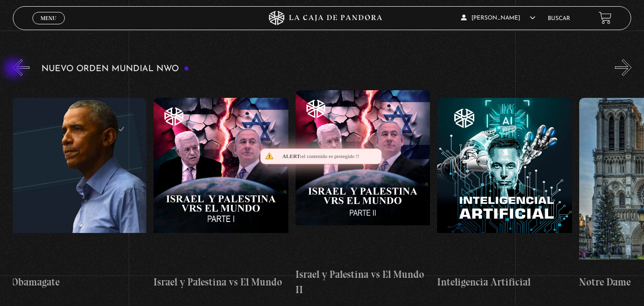 The width and height of the screenshot is (644, 306). What do you see at coordinates (116, 68) in the screenshot?
I see `h3: Nuevo Orden Mundial NWO` at bounding box center [116, 68].